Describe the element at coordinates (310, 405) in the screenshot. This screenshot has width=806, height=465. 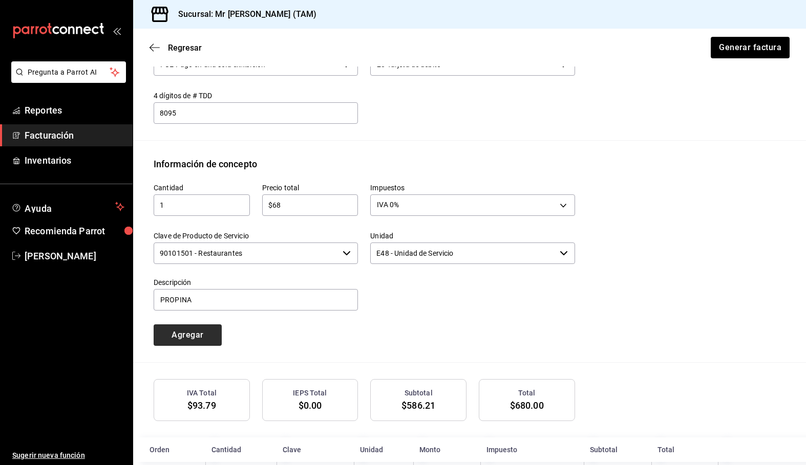
I see `span: $0.00` at that location.